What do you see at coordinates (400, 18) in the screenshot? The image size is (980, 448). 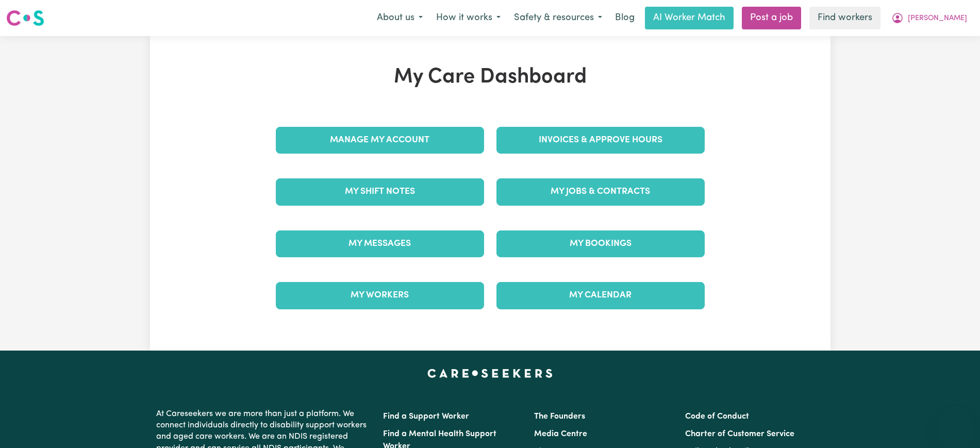 I see `button: About us` at bounding box center [400, 18].